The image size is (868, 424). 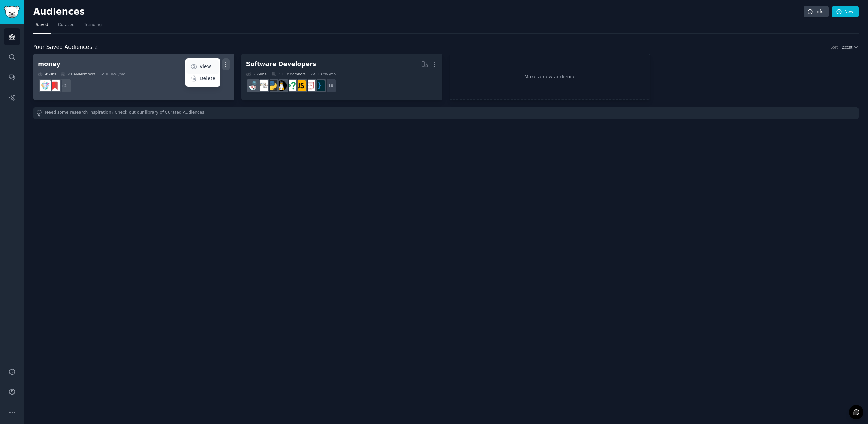 What do you see at coordinates (12, 12) in the screenshot?
I see `img: GummySearch logo` at bounding box center [12, 12].